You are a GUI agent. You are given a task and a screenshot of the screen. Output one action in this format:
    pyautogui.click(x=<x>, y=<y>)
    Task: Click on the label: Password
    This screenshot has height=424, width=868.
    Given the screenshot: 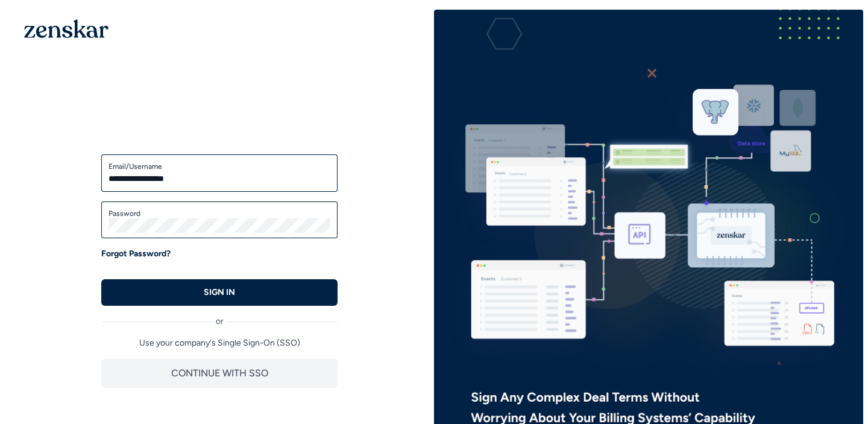 What is the action you would take?
    pyautogui.click(x=219, y=213)
    